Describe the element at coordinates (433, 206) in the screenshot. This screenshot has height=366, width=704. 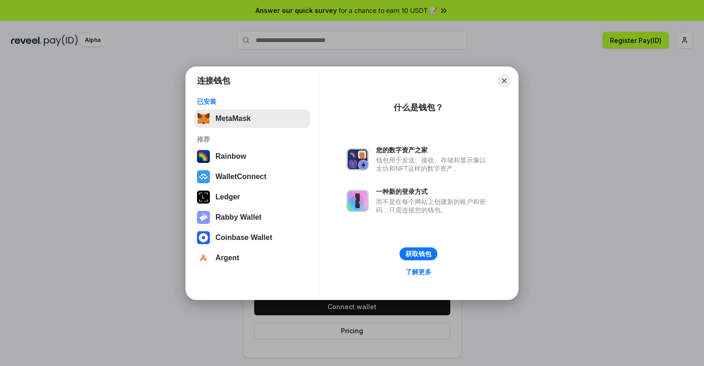
I see `div: 而不是在每个网站上创建新的账户和密码，只需连接您的钱包。` at that location.